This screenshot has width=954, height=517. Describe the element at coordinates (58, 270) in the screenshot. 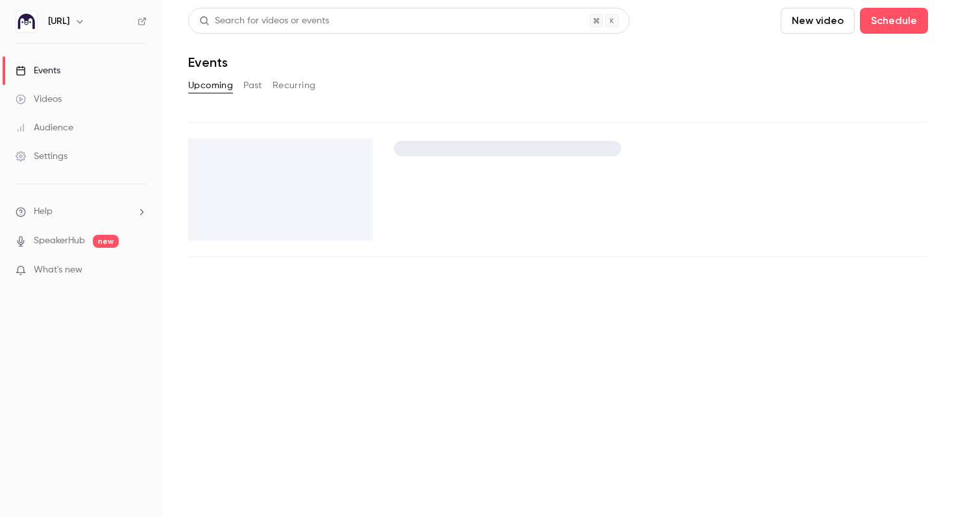

I see `span: What's new` at that location.